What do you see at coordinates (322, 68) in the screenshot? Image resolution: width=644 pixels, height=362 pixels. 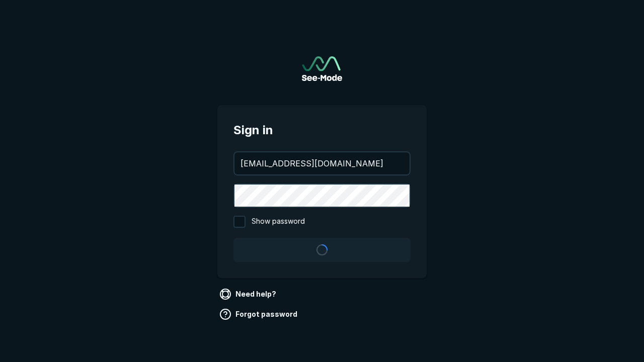 I see `img: See-Mode Logo` at bounding box center [322, 68].